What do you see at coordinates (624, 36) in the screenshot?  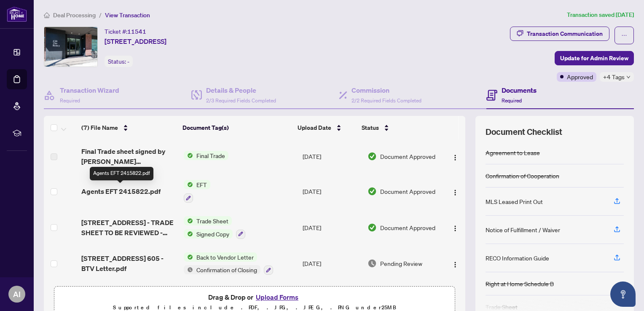 I see `span: ellipsis` at bounding box center [624, 36].